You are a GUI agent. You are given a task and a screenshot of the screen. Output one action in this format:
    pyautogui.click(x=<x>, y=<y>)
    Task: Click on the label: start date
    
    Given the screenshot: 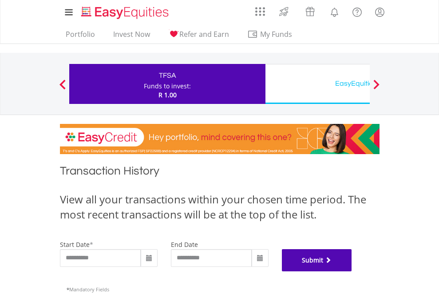 What is the action you would take?
    pyautogui.click(x=75, y=244)
    